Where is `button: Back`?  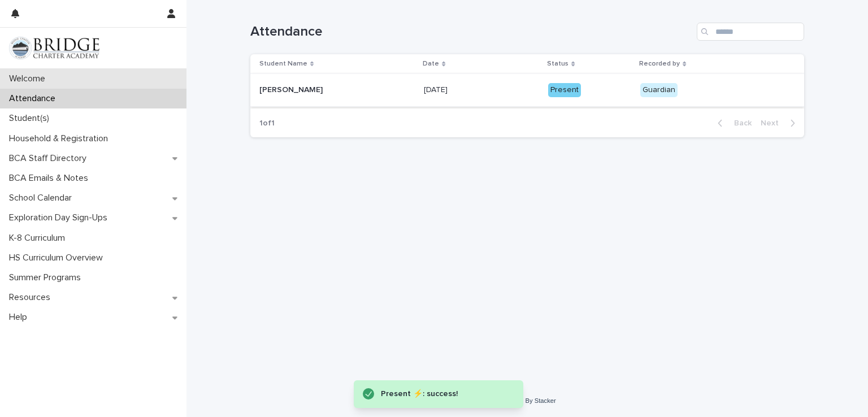 button: Back is located at coordinates (732, 123).